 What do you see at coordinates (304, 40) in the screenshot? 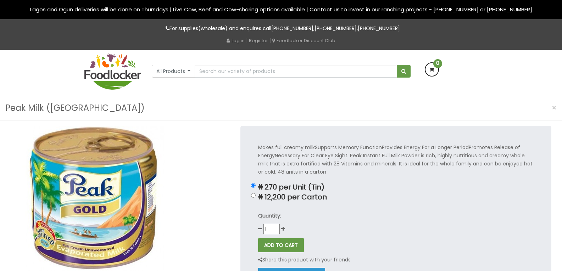
I see `a: Foodlocker Discount Club` at bounding box center [304, 40].